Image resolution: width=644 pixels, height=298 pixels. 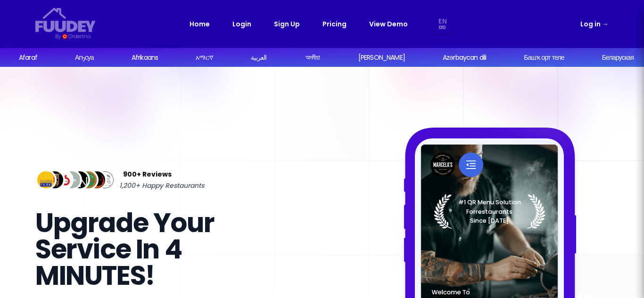 What do you see at coordinates (79, 36) in the screenshot?
I see `div: Orderlina` at bounding box center [79, 36].